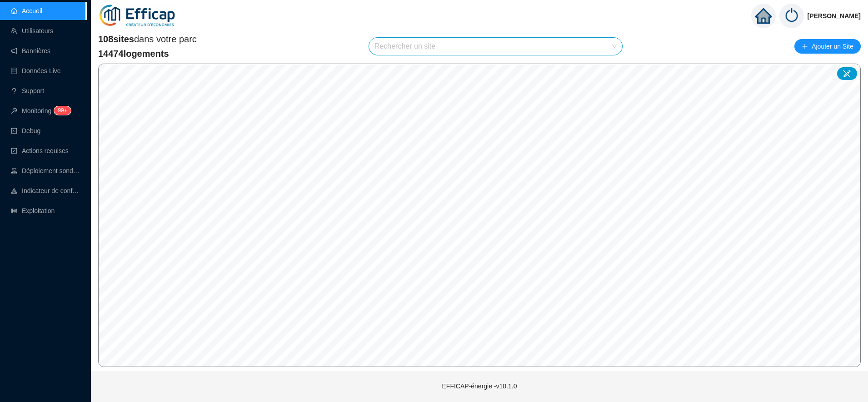 This screenshot has height=402, width=868. I want to click on span: Actions requises, so click(45, 151).